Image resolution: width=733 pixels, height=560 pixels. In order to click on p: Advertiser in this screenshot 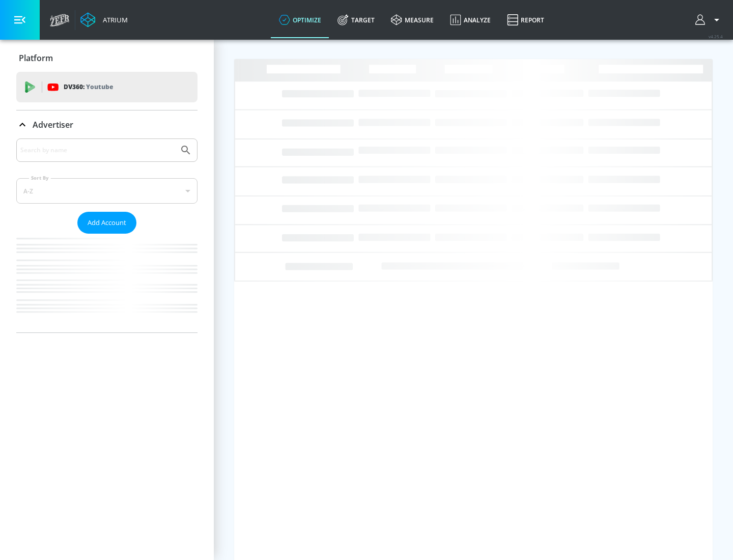, I will do `click(53, 125)`.